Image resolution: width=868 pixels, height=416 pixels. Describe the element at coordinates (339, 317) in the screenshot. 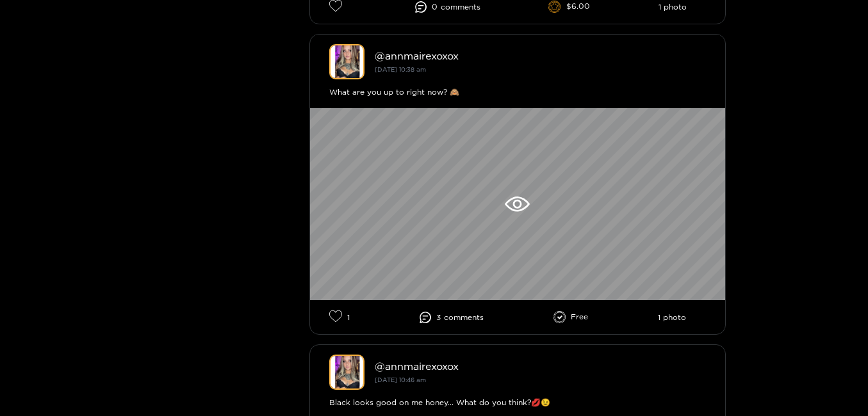

I see `li: 1` at that location.